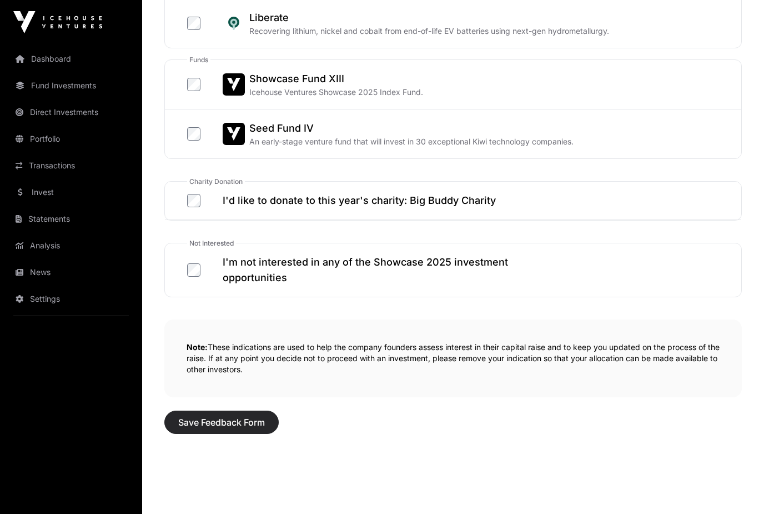 The image size is (764, 514). Describe the element at coordinates (222, 422) in the screenshot. I see `span: Save Feedback Form` at that location.